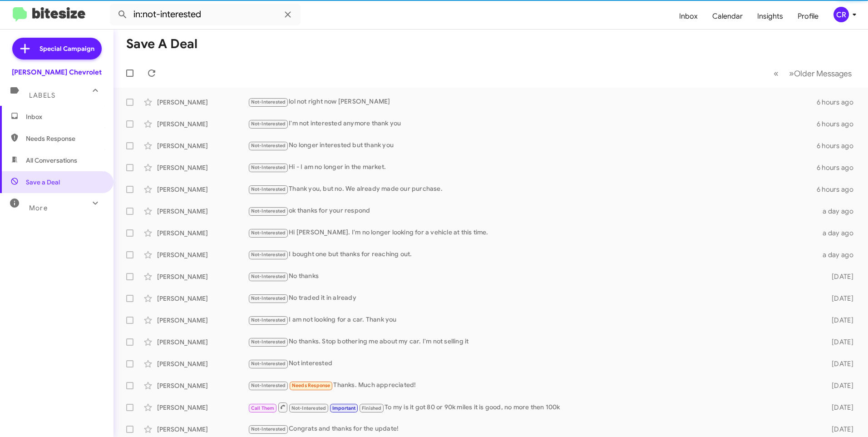  I want to click on a: Profile, so click(808, 16).